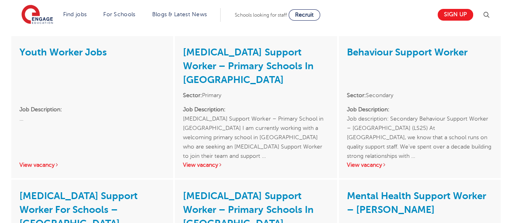 The width and height of the screenshot is (512, 223). What do you see at coordinates (180, 14) in the screenshot?
I see `a: Blogs & Latest News` at bounding box center [180, 14].